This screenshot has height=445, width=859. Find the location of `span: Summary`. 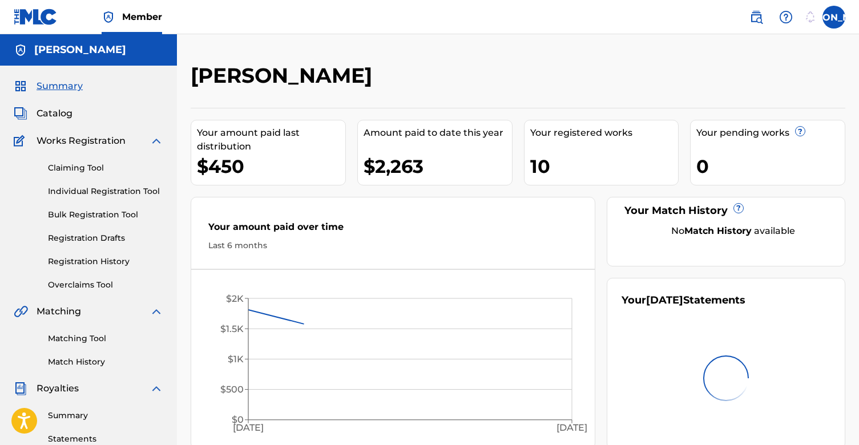

span: Summary is located at coordinates (59, 86).